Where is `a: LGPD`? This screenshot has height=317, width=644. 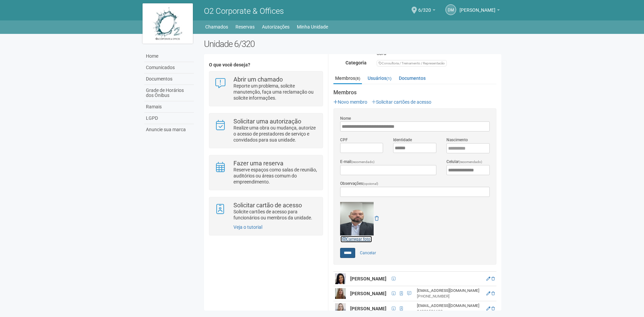 a: LGPD is located at coordinates (169, 119).